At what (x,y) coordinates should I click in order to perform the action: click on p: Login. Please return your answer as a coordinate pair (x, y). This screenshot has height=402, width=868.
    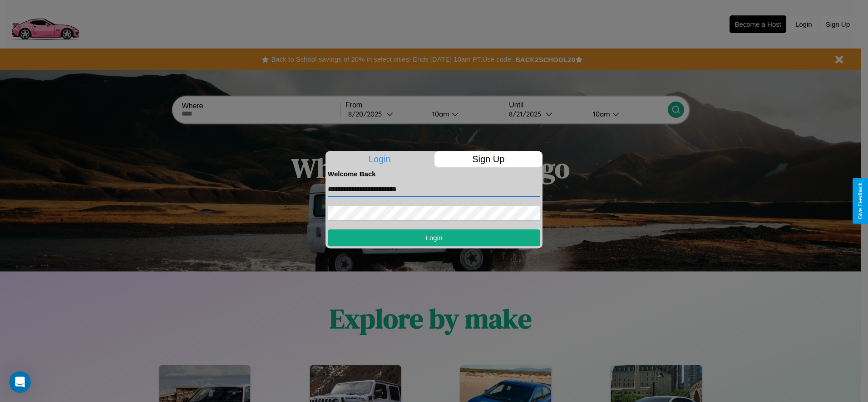
    Looking at the image, I should click on (379, 159).